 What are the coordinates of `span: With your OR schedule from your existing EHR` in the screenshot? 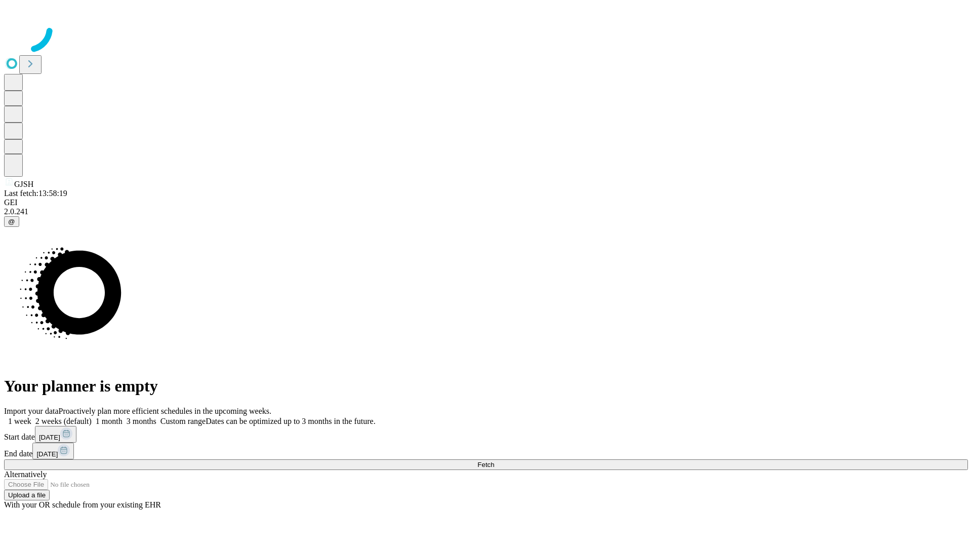 It's located at (83, 504).